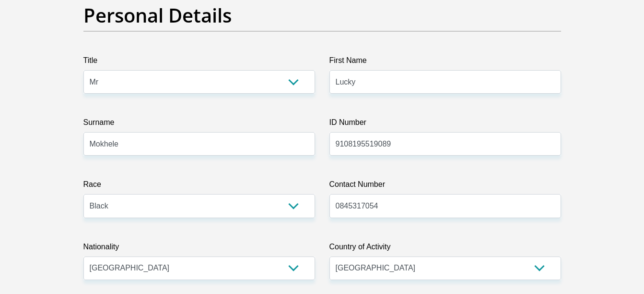  What do you see at coordinates (445, 82) in the screenshot?
I see `input: First Name` at bounding box center [445, 82].